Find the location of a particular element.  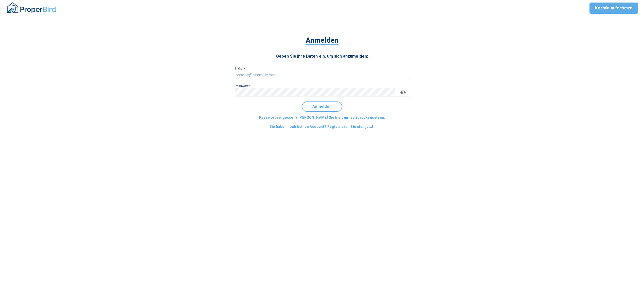

button: ProperBird Logo and Home Button is located at coordinates (31, 8).